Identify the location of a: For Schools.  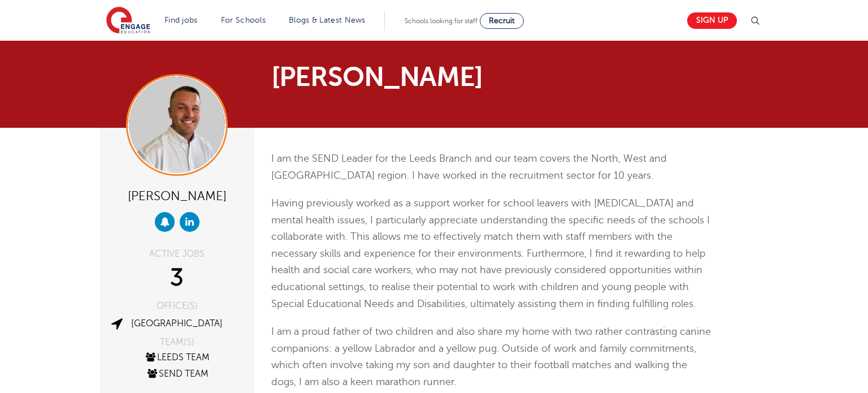
(243, 20).